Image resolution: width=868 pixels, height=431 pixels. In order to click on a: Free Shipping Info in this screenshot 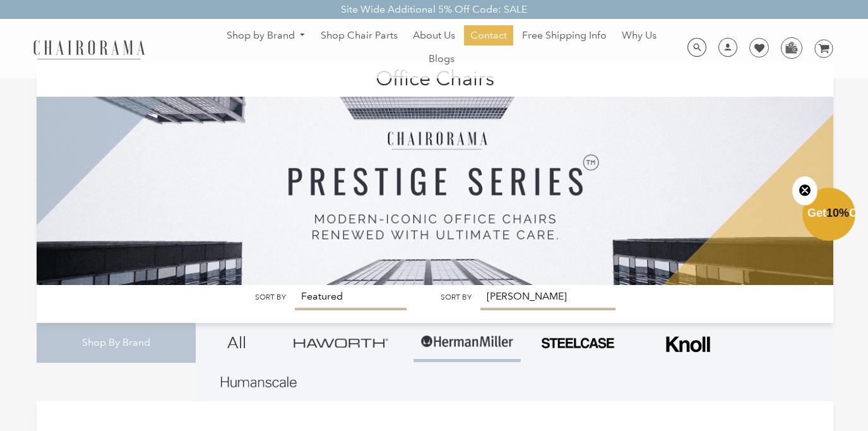, I will do `click(564, 35)`.